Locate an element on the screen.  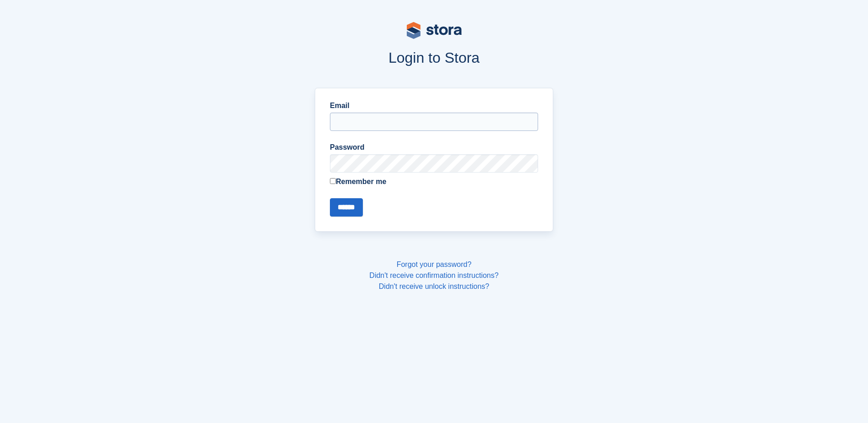
a: Didn't receive unlock instructions? is located at coordinates (434, 286).